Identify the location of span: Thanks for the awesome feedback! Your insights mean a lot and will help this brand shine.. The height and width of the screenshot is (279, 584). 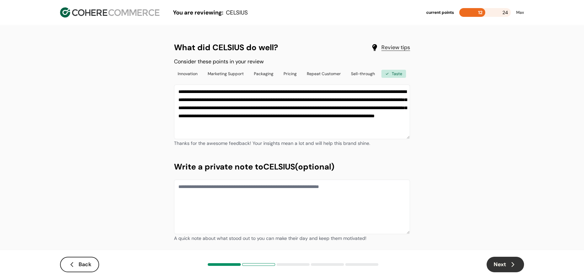
(272, 143).